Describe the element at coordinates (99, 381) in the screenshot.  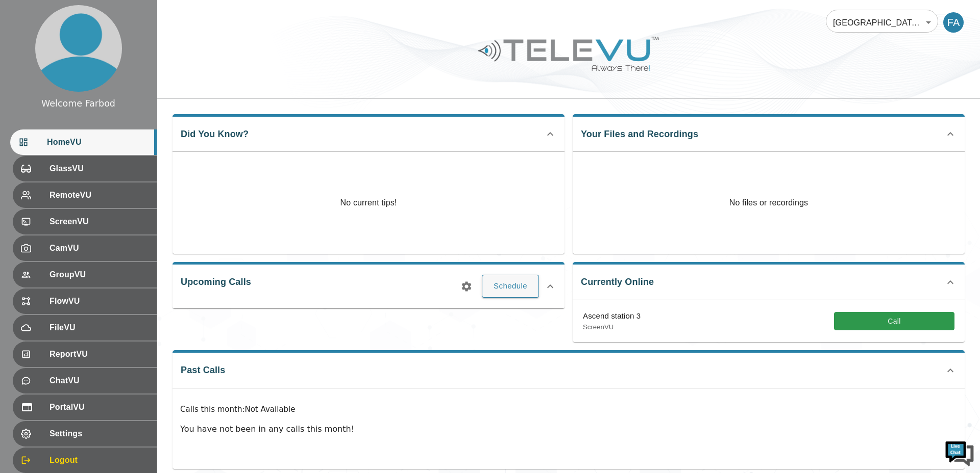
I see `span: ChatVU` at that location.